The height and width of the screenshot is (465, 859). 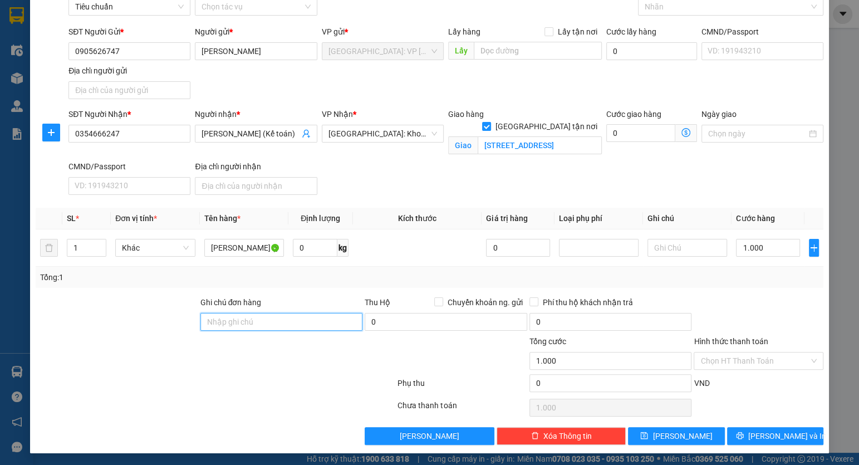 I want to click on span: VP Nhận, so click(x=337, y=114).